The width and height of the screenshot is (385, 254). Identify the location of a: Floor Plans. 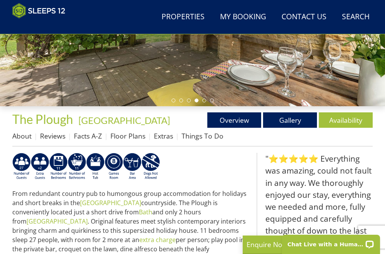
(128, 136).